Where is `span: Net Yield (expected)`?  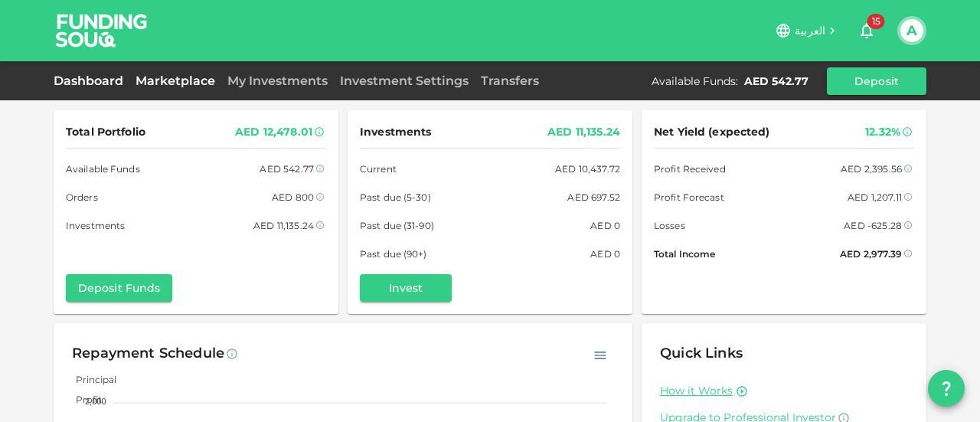
span: Net Yield (expected) is located at coordinates (712, 132).